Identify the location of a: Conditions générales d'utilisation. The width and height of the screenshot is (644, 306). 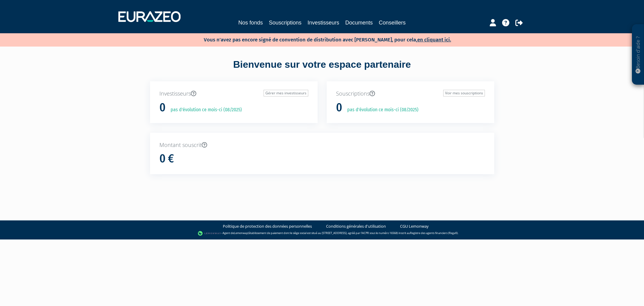
(356, 226).